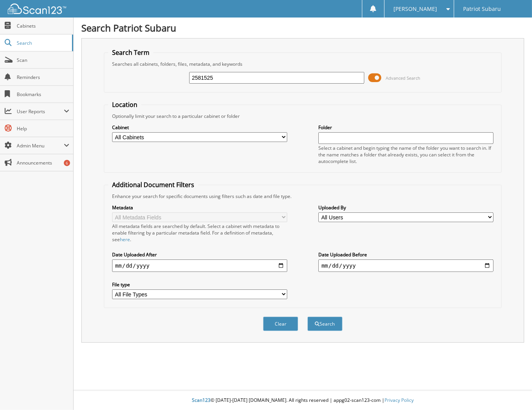 This screenshot has width=532, height=410. I want to click on span: Bookmarks, so click(43, 94).